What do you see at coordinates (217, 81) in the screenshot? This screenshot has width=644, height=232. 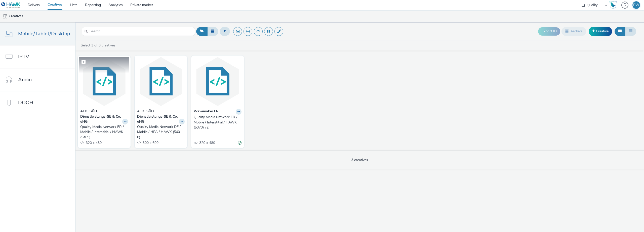 I see `img: Quality Media Network FR / Mobile / Interstitial / HAWK (5373) v2 visual` at bounding box center [217, 81].